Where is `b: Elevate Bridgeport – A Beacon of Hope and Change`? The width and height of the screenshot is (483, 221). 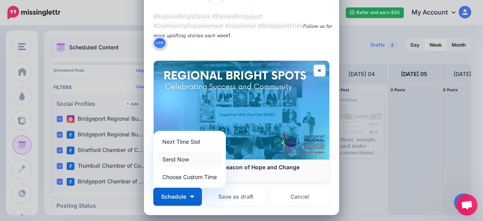
b: Elevate Bridgeport – A Beacon of Hope and Change is located at coordinates (231, 167).